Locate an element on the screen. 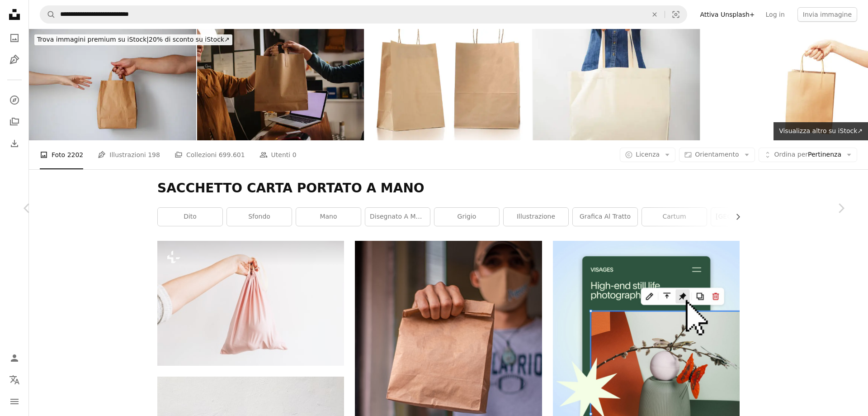 This screenshot has height=416, width=868. a: Vietare la plastica monouso. Donna che tiene in mano la spesa in un sacchetto ecologico riutilizz... is located at coordinates (250, 303).